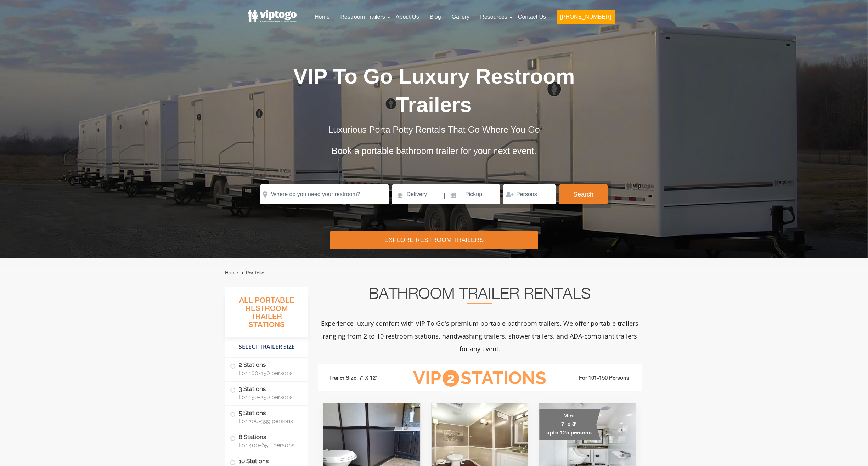 Image resolution: width=868 pixels, height=466 pixels. I want to click on h2: Bathroom Trailer Rentals, so click(480, 296).